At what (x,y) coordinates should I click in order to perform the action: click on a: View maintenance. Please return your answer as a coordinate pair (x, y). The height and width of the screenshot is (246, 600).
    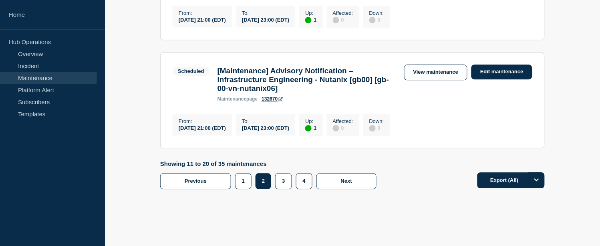
    Looking at the image, I should click on (436, 72).